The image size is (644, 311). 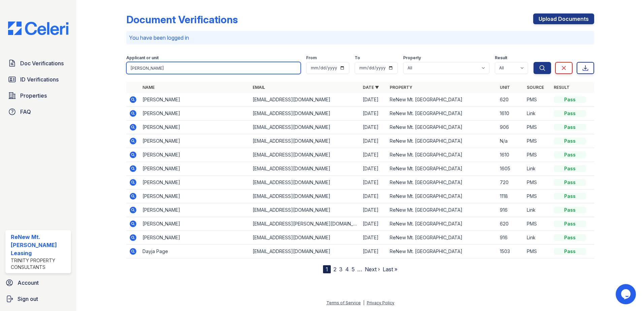 What do you see at coordinates (371, 87) in the screenshot?
I see `a: Date ▼` at bounding box center [371, 87].